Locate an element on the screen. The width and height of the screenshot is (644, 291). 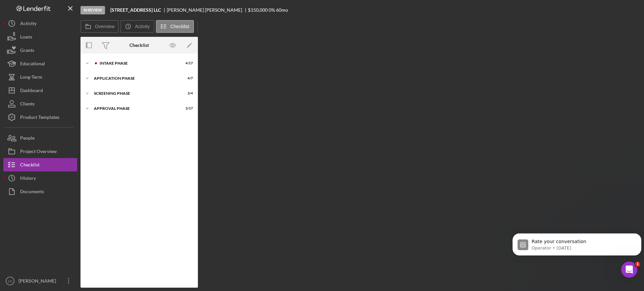
button: Dashboard is located at coordinates (40, 90).